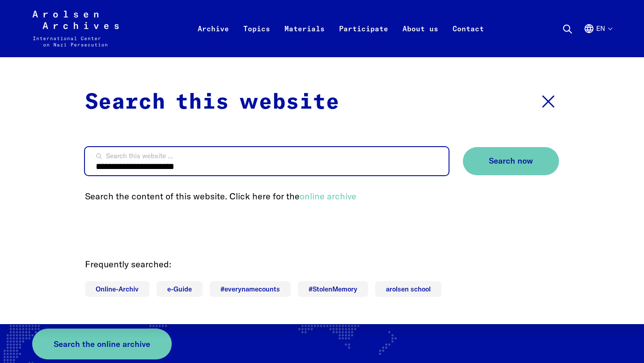 The width and height of the screenshot is (644, 363). Describe the element at coordinates (598, 39) in the screenshot. I see `button: English, language selection` at that location.